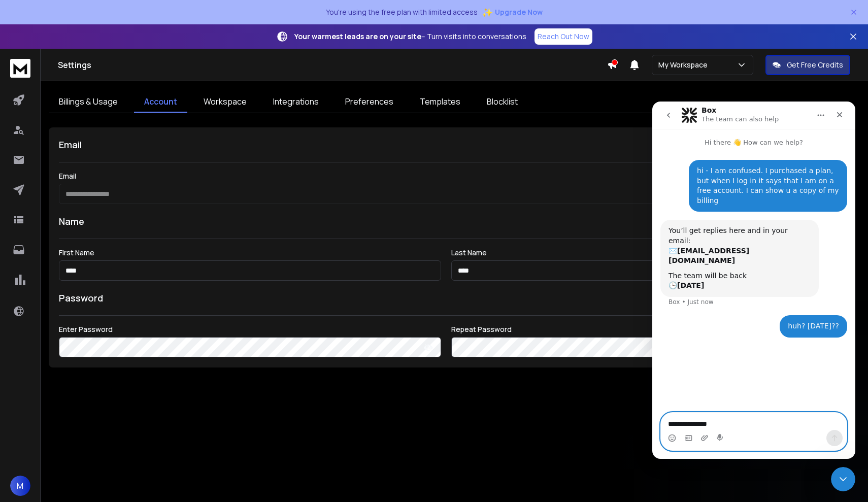 Image resolution: width=868 pixels, height=502 pixels. Describe the element at coordinates (808, 65) in the screenshot. I see `button: Get Free Credits` at that location.